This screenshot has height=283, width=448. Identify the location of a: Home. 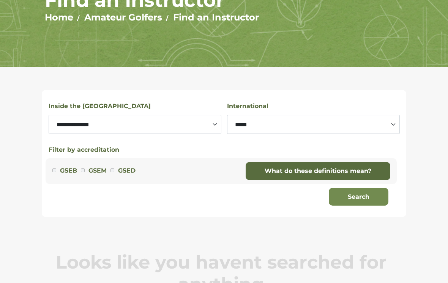
(59, 17).